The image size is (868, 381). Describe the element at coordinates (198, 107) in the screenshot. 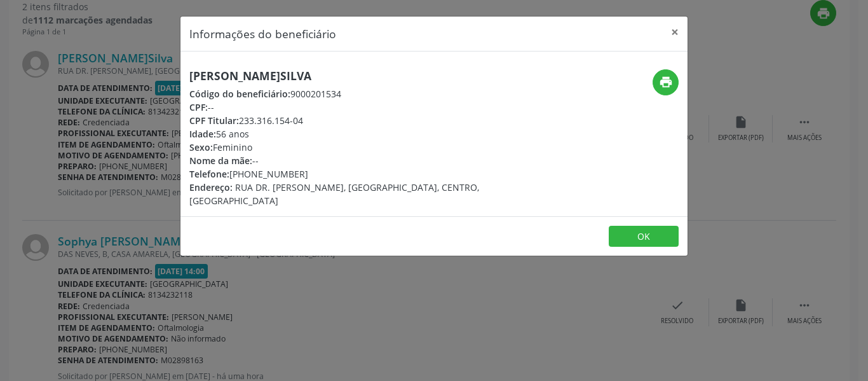

I see `span: CPF:` at that location.